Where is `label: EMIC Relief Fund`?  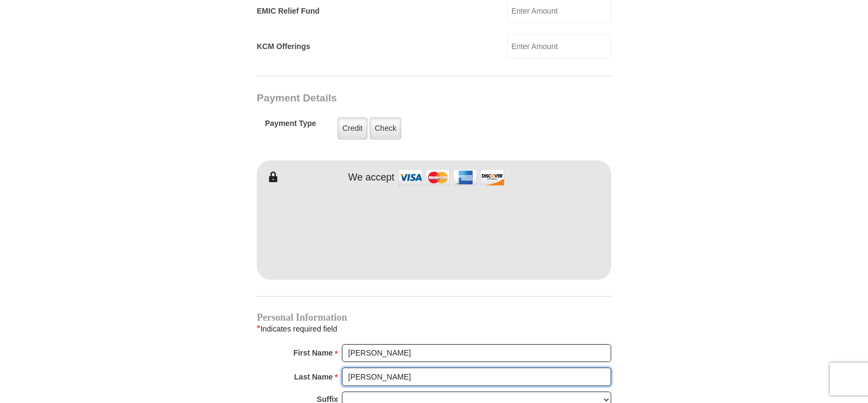 label: EMIC Relief Fund is located at coordinates (288, 11).